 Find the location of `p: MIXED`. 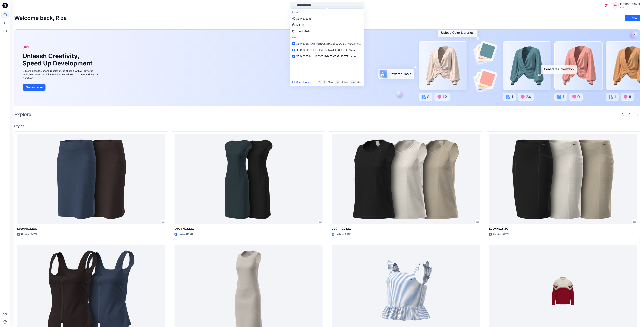

p: MIXED is located at coordinates (300, 25).